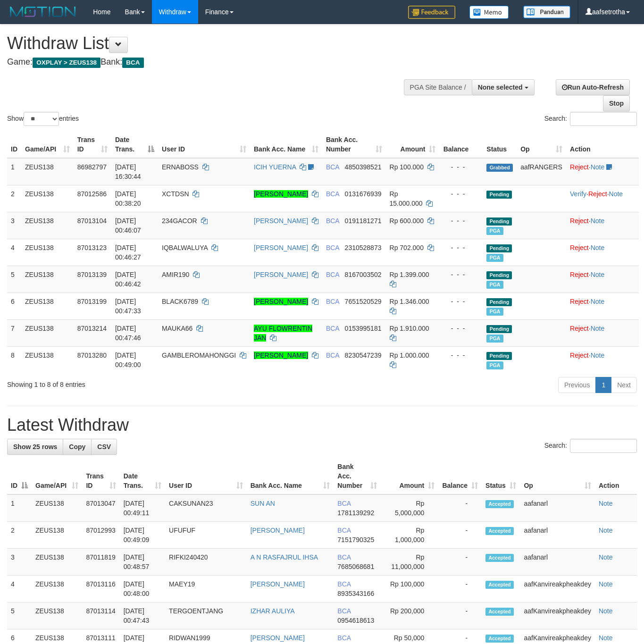  Describe the element at coordinates (92, 167) in the screenshot. I see `span: 86982797` at that location.